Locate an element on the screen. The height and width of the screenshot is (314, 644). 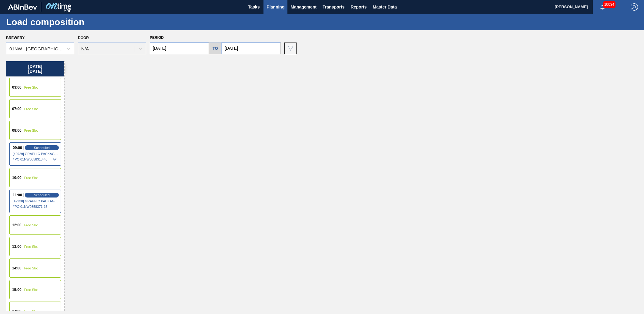
span: 11:00 is located at coordinates (17, 195).